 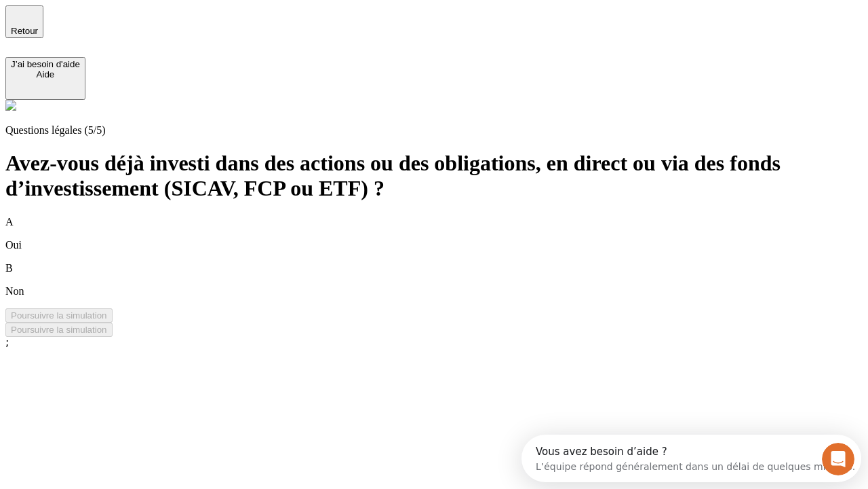 I want to click on button: J’ai besoin d'aideAide, so click(x=45, y=78).